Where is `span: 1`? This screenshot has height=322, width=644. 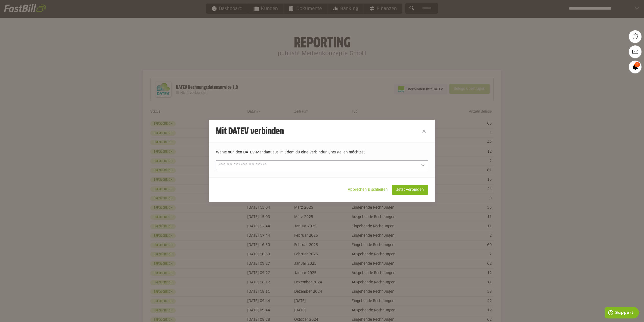
span: 1 is located at coordinates (638, 65).